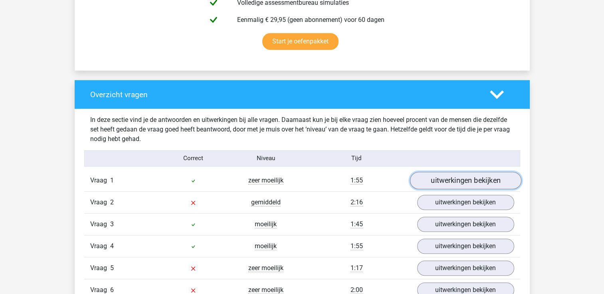 The width and height of the screenshot is (604, 294). What do you see at coordinates (356, 203) in the screenshot?
I see `span: 2:16` at bounding box center [356, 203].